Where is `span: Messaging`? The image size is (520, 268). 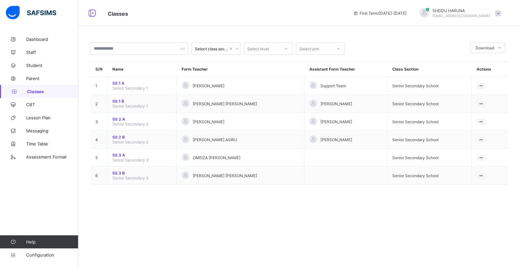 span: Messaging is located at coordinates (52, 131).